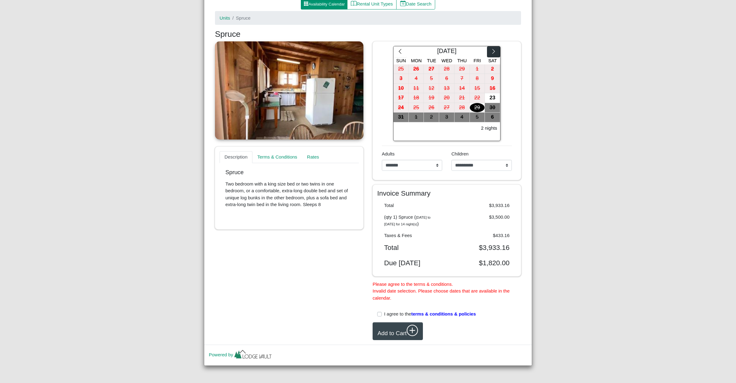  Describe the element at coordinates (493, 98) in the screenshot. I see `button: 23` at that location.